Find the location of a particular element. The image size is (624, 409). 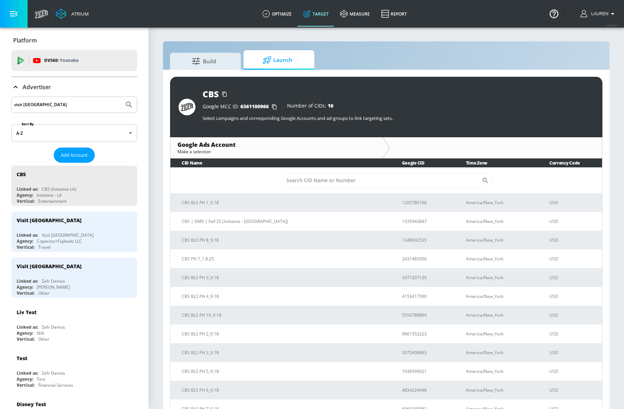

div: Liv TestLinked as:Zefr DemosAgency:N/AVertical:Other is located at coordinates (74, 324).